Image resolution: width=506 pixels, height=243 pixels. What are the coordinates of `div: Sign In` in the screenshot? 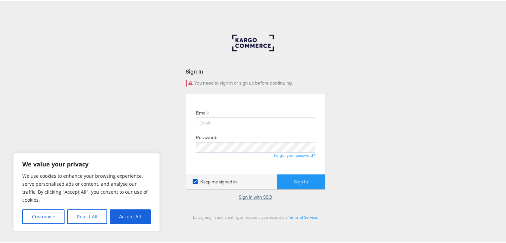 It's located at (256, 70).